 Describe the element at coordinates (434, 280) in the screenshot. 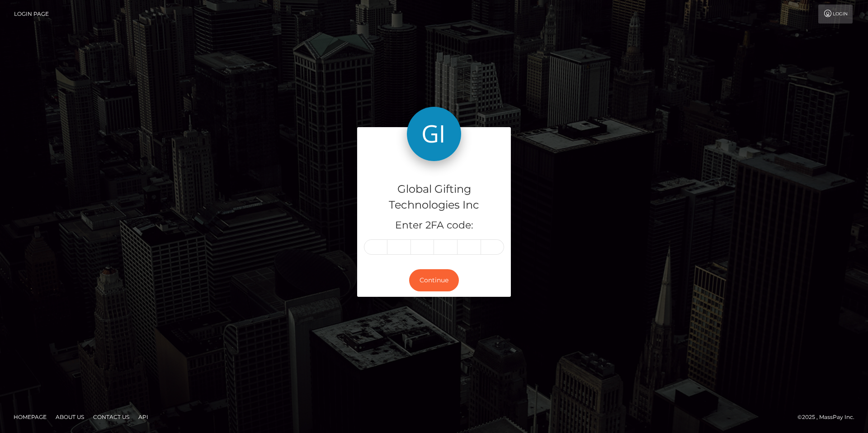

I see `button: Continue` at that location.